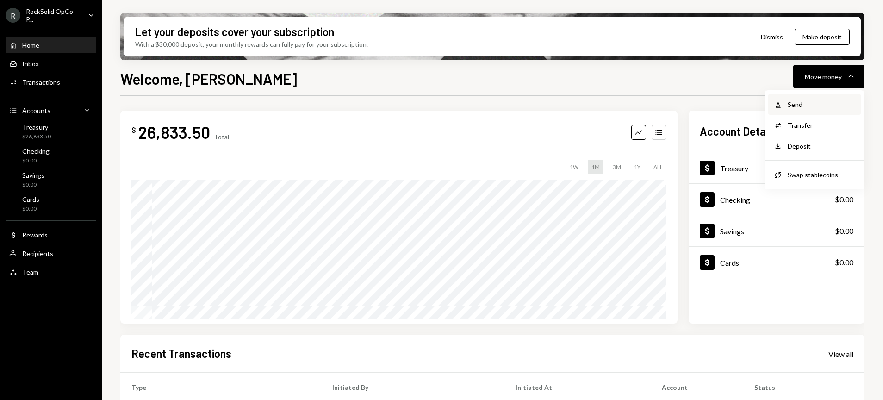  I want to click on div: 1Y, so click(637, 167).